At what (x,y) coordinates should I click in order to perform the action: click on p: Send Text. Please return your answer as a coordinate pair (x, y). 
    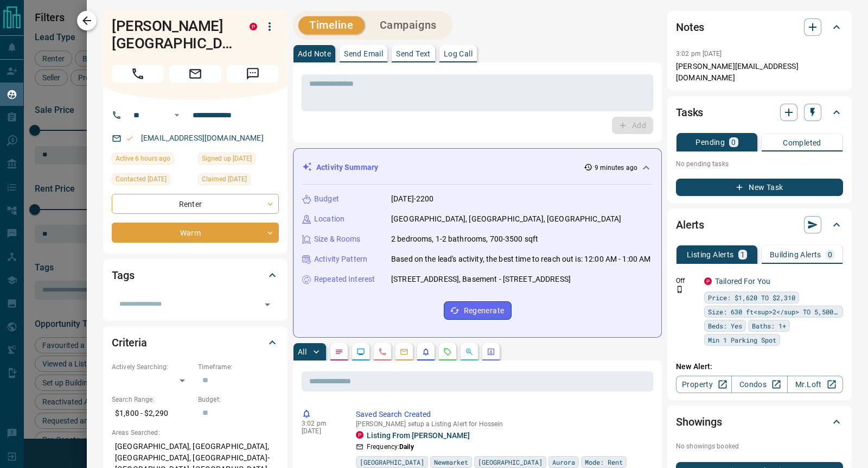
    Looking at the image, I should click on (413, 54).